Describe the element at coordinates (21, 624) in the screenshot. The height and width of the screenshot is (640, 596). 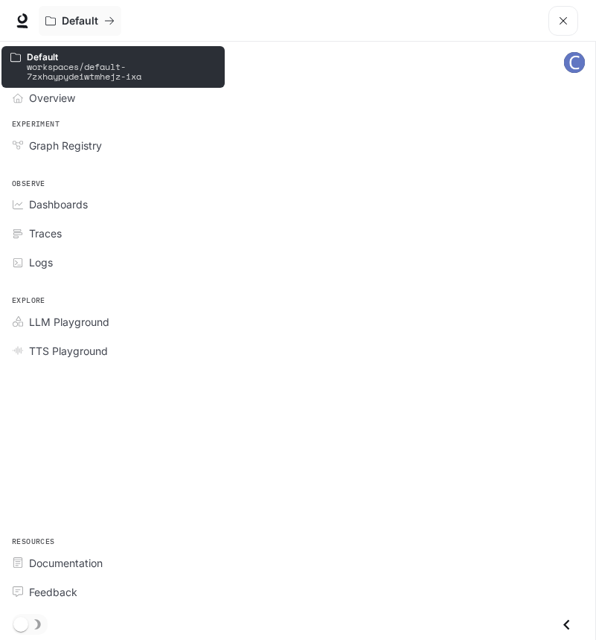
I see `span: Dark mode toggle` at that location.